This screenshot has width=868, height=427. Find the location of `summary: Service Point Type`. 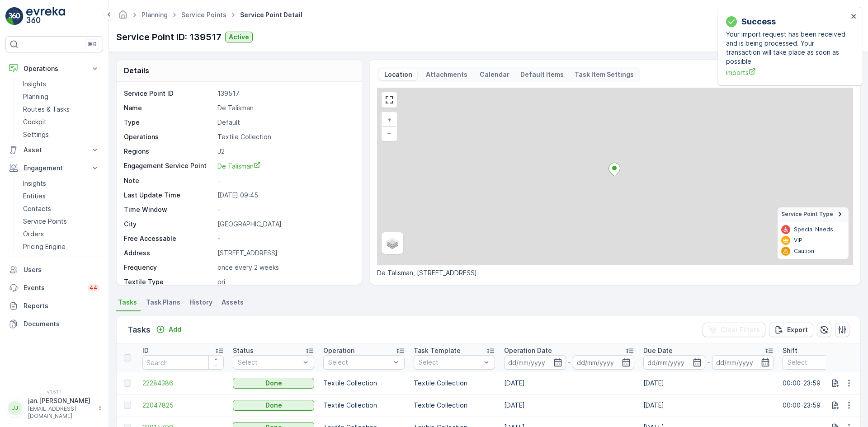

summary: Service Point Type is located at coordinates (813, 214).